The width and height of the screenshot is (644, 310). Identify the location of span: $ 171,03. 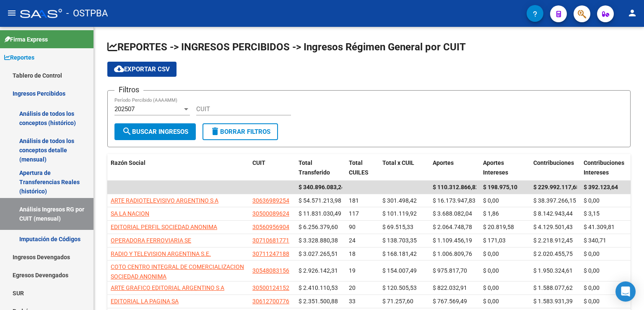
(494, 240).